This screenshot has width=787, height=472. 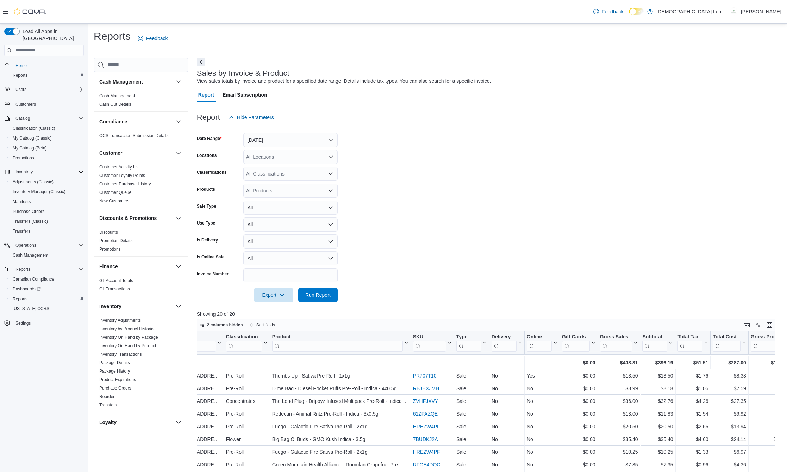 What do you see at coordinates (207, 155) in the screenshot?
I see `label: Locations` at bounding box center [207, 155].